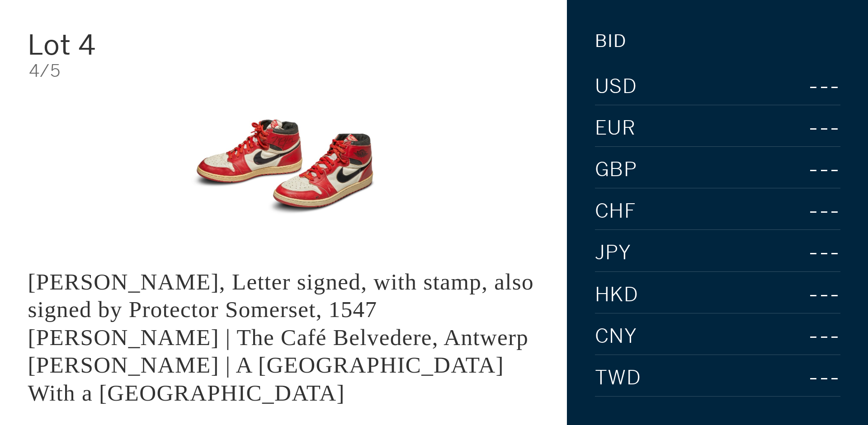  I want to click on span: HKD, so click(617, 295).